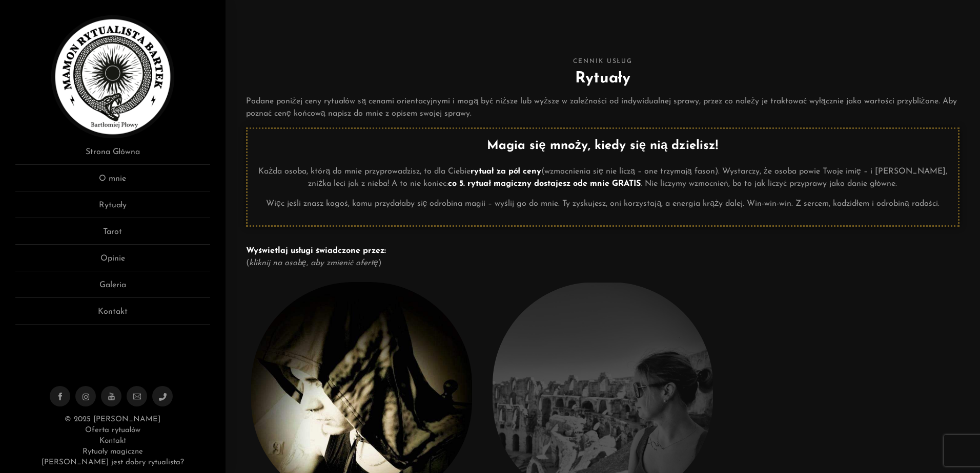 The width and height of the screenshot is (980, 473). Describe the element at coordinates (113, 452) in the screenshot. I see `a: Rytuały magiczne` at that location.